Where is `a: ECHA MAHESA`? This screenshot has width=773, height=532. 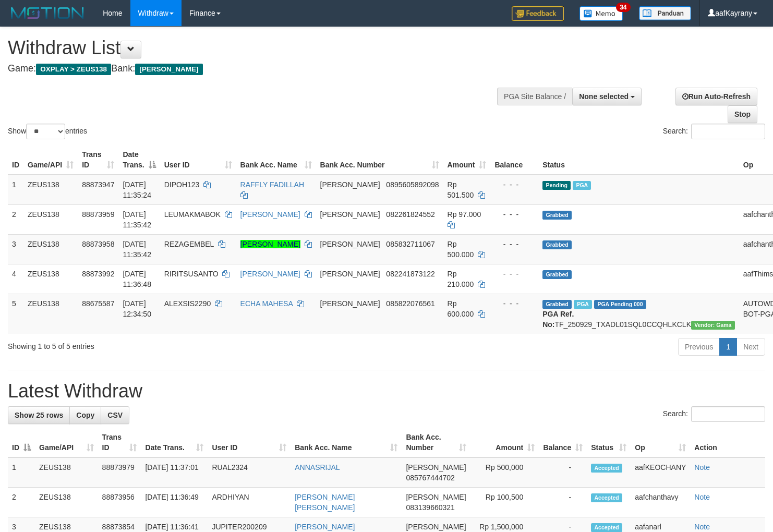
a: ECHA MAHESA is located at coordinates (267, 304).